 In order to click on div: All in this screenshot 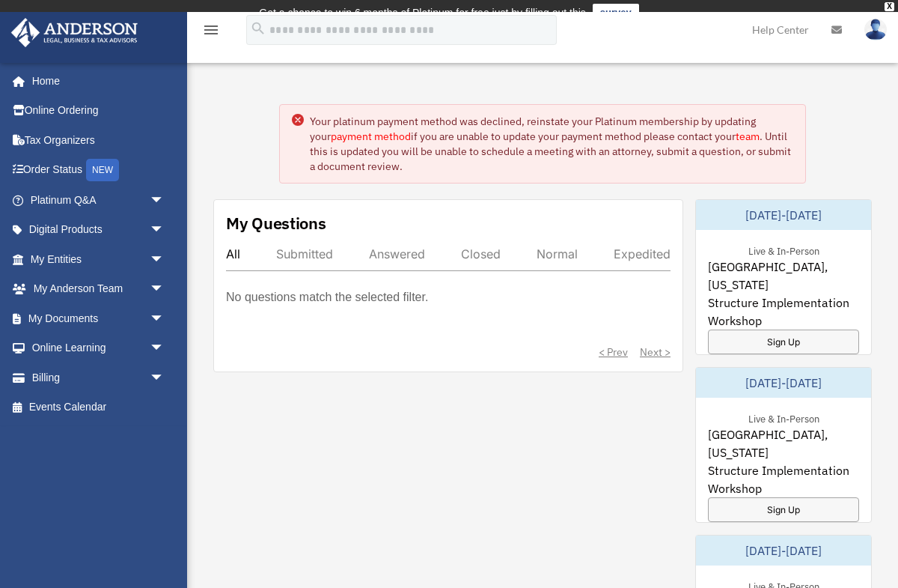, I will do `click(233, 254)`.